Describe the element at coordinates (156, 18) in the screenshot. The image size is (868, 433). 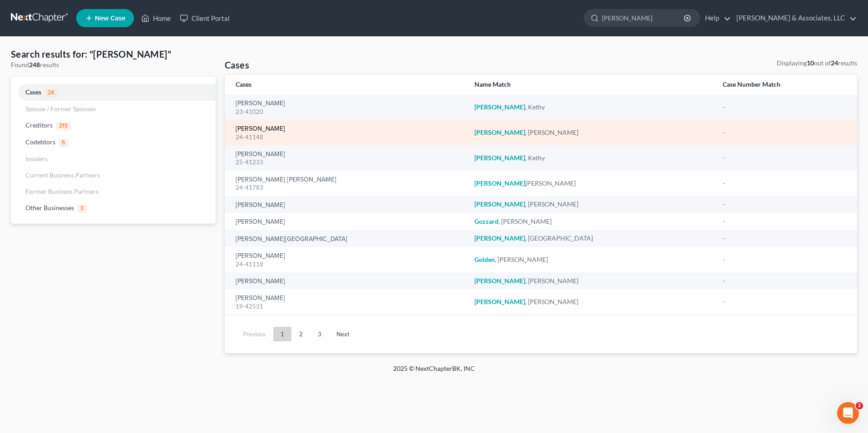
I see `a: Home` at that location.